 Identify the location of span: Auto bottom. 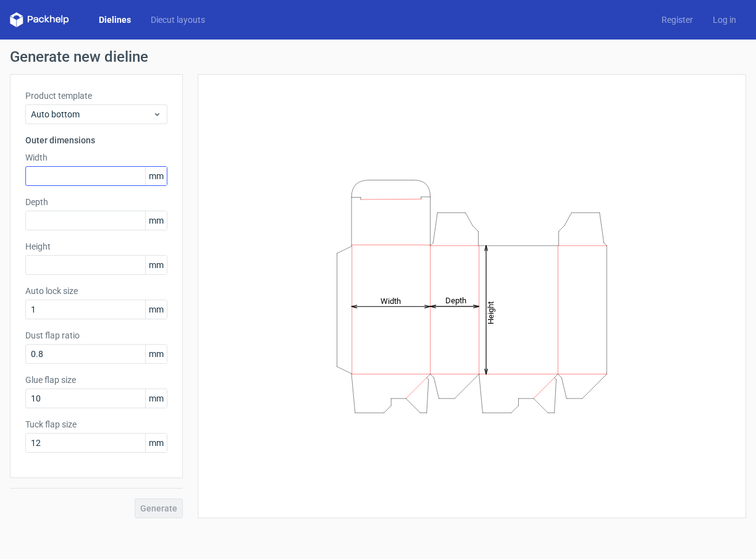
(91, 115).